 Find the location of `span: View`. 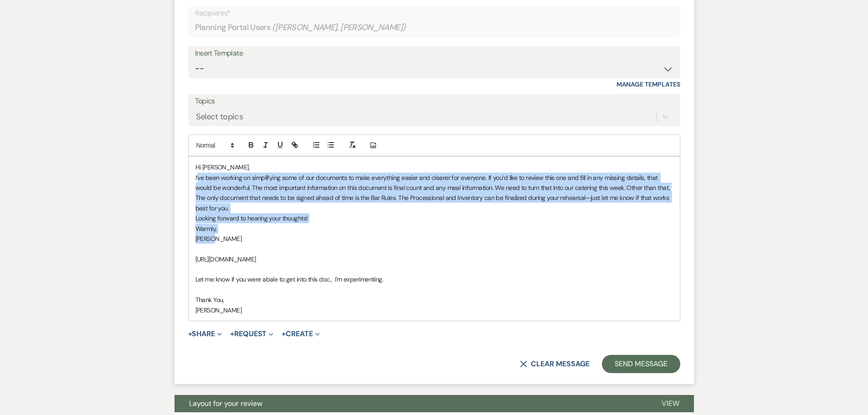

span: View is located at coordinates (670, 404).